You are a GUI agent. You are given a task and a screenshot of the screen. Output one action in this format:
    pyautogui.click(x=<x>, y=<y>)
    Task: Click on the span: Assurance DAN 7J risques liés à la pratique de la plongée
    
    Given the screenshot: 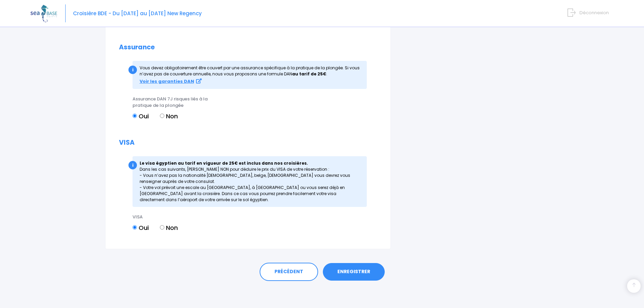 What is the action you would take?
    pyautogui.click(x=170, y=102)
    